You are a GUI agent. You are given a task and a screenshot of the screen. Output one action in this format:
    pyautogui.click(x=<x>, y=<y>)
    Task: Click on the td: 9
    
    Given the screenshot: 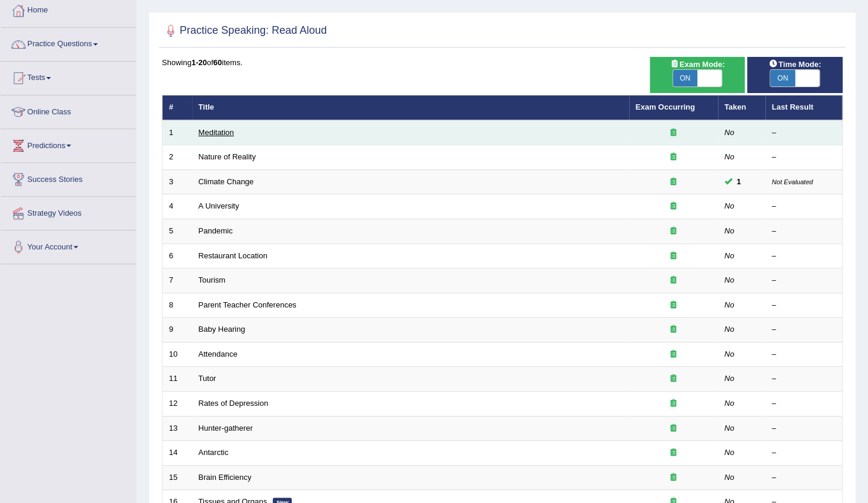 What is the action you would take?
    pyautogui.click(x=178, y=330)
    